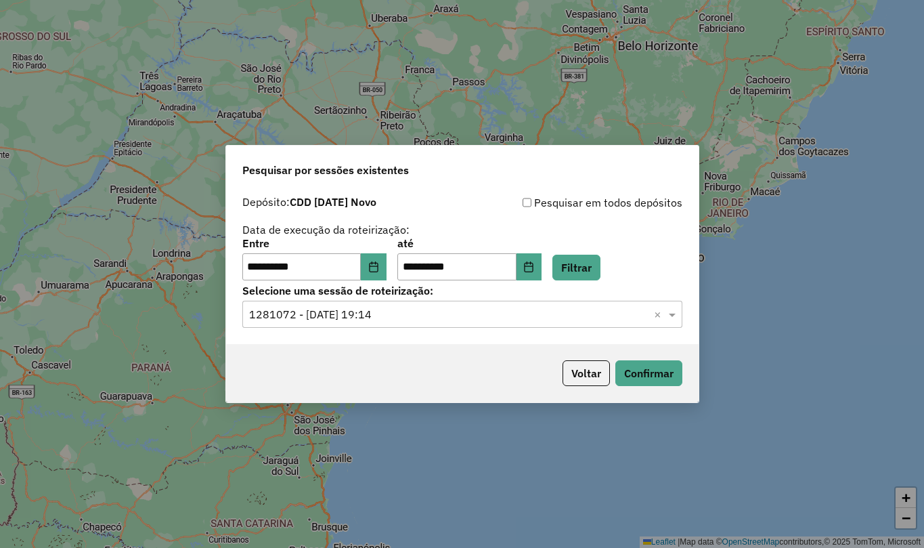 This screenshot has height=548, width=924. Describe the element at coordinates (326, 229) in the screenshot. I see `label: Data de execução da roteirização:` at that location.